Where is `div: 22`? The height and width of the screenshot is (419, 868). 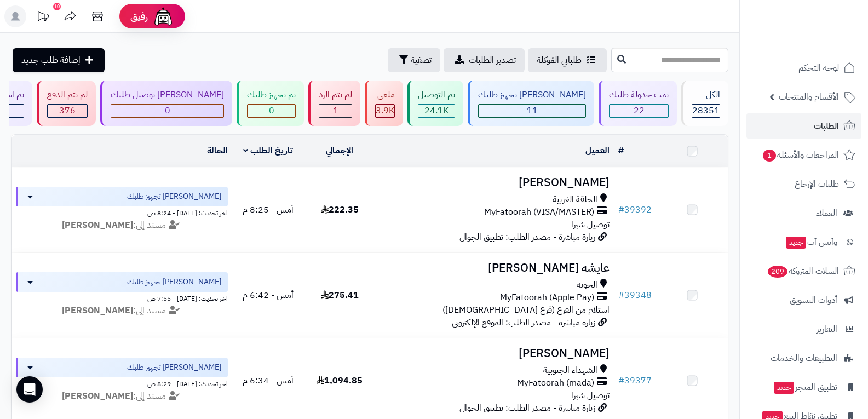
div: 22 is located at coordinates (638, 111).